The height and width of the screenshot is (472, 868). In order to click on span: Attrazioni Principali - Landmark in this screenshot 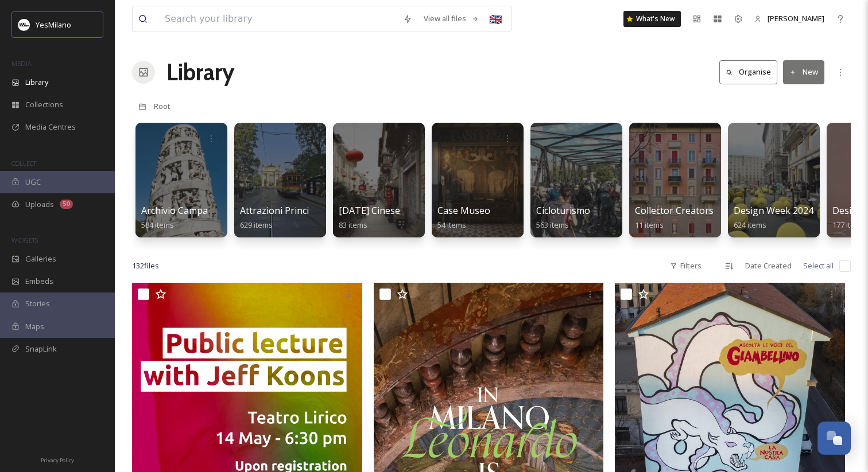, I will do `click(308, 211)`.